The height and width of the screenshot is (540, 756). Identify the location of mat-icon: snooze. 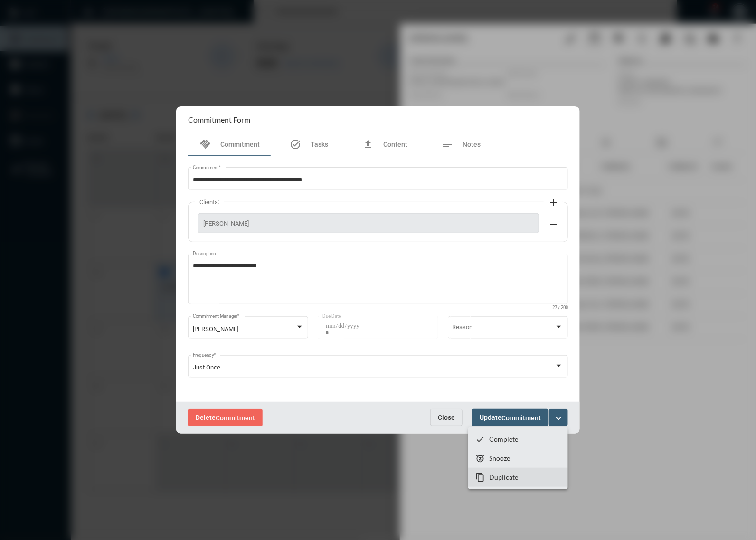
(480, 458).